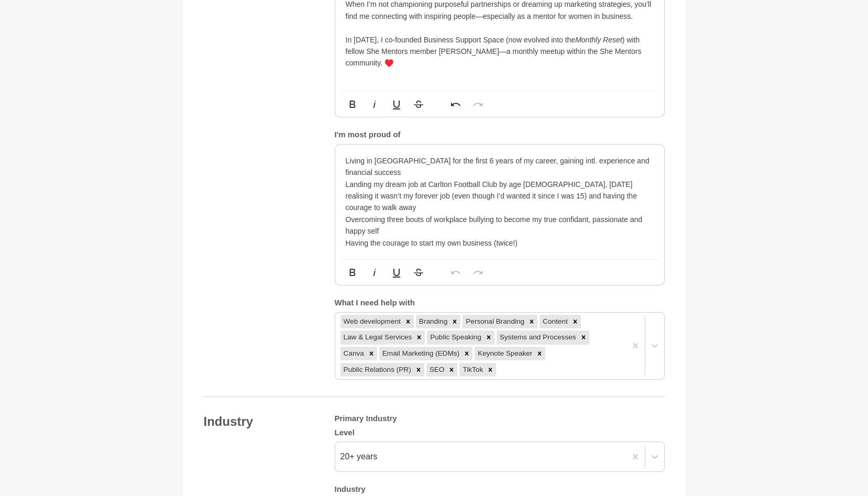  Describe the element at coordinates (500, 489) in the screenshot. I see `h5: Industry` at that location.